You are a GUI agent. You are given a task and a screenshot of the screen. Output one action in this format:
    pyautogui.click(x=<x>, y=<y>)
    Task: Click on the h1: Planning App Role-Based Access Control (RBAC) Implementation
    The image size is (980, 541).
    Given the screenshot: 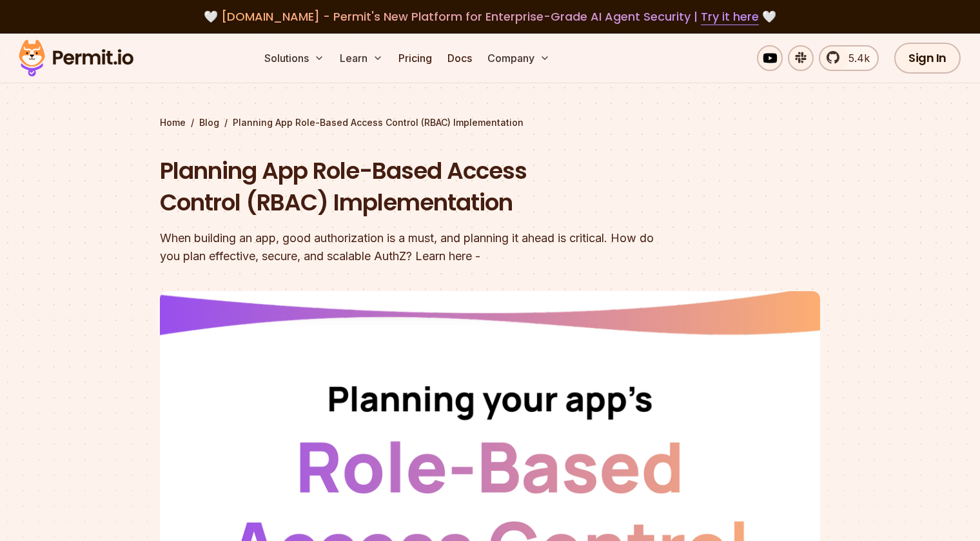 What is the action you would take?
    pyautogui.click(x=407, y=186)
    